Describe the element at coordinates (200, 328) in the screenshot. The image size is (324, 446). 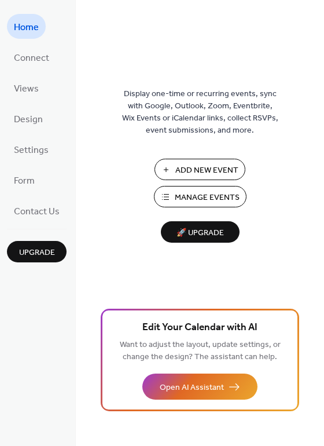
I see `span: Edit Your Calendar with AI` at that location.